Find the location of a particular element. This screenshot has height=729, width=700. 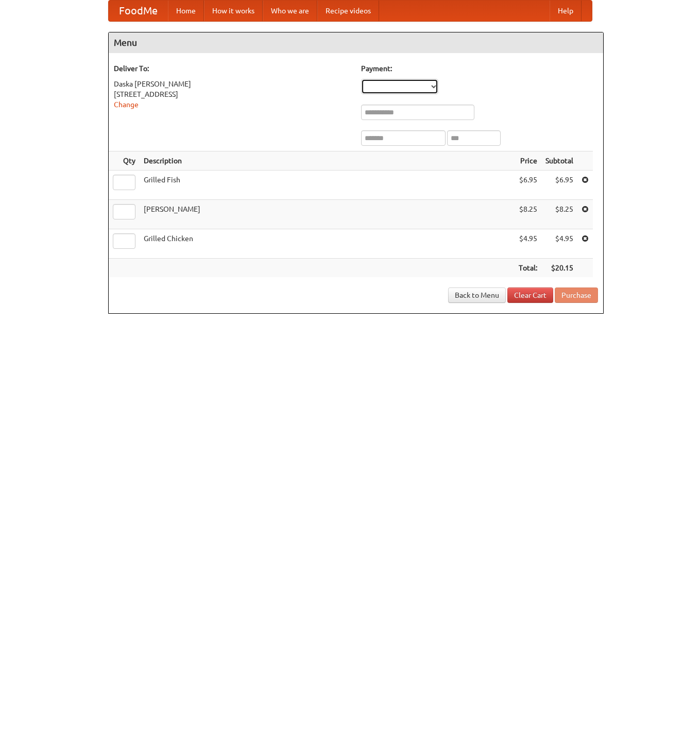

td: Grilled Fish is located at coordinates (327, 185).